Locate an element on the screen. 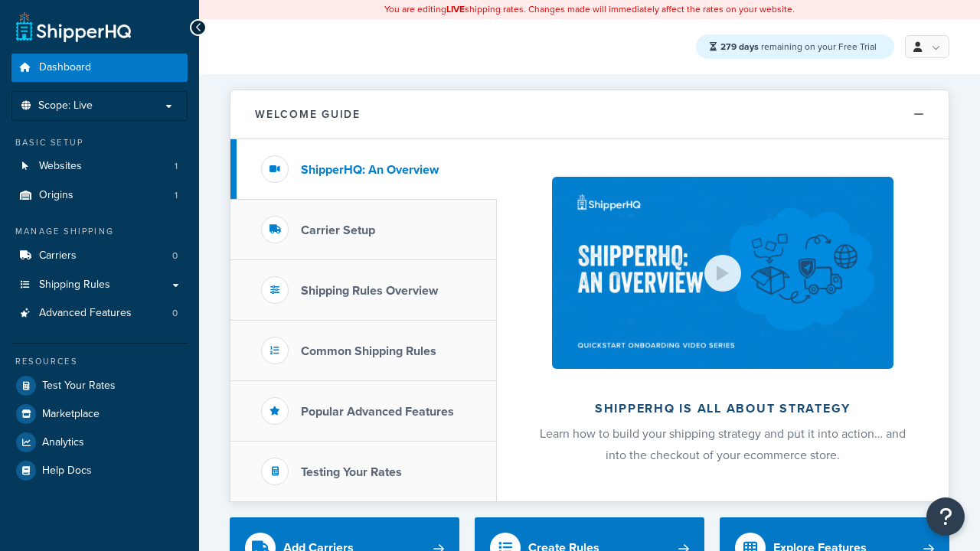 The height and width of the screenshot is (551, 980). li: Marketplace is located at coordinates (100, 414).